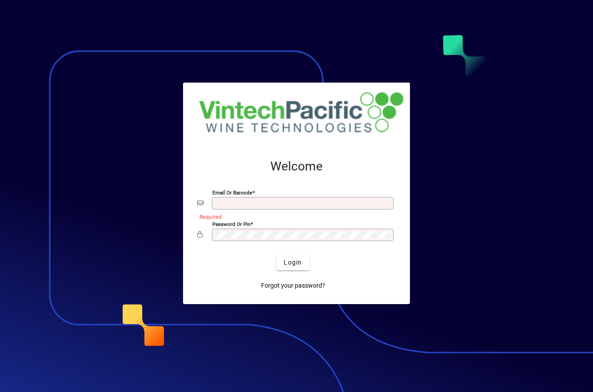 This screenshot has width=593, height=392. Describe the element at coordinates (231, 224) in the screenshot. I see `mat-label: Password or Pin` at that location.